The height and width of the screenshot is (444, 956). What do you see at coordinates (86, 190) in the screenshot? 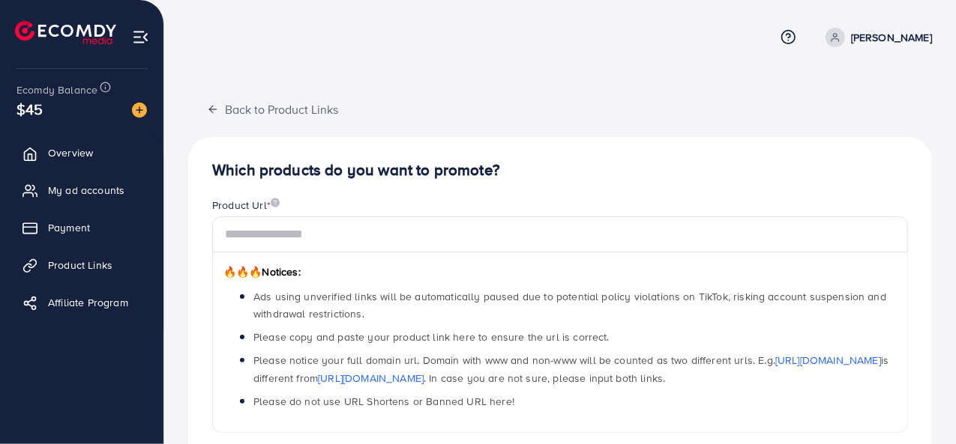
I see `span: My ad accounts` at bounding box center [86, 190].